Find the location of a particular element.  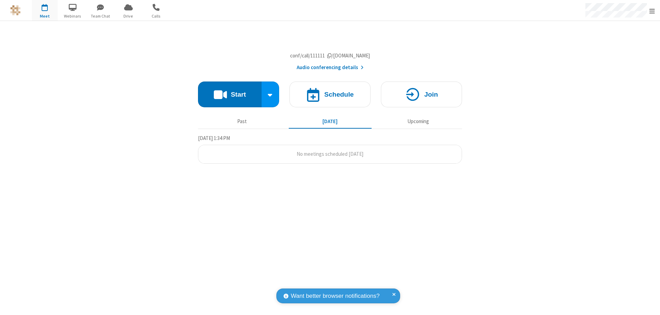

button: Past is located at coordinates (242, 122).